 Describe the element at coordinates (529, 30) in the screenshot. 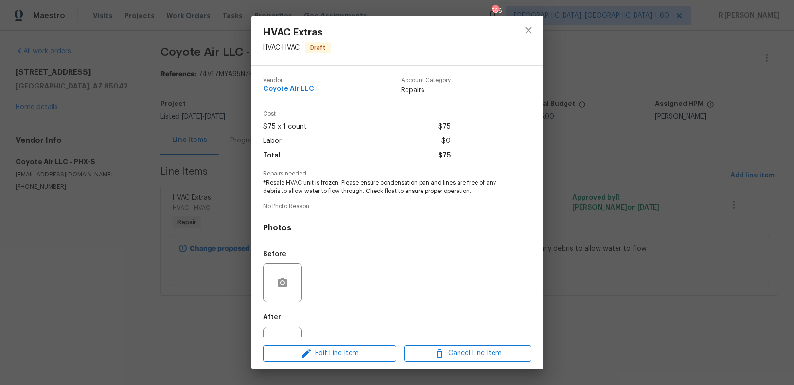

I see `button: close` at that location.